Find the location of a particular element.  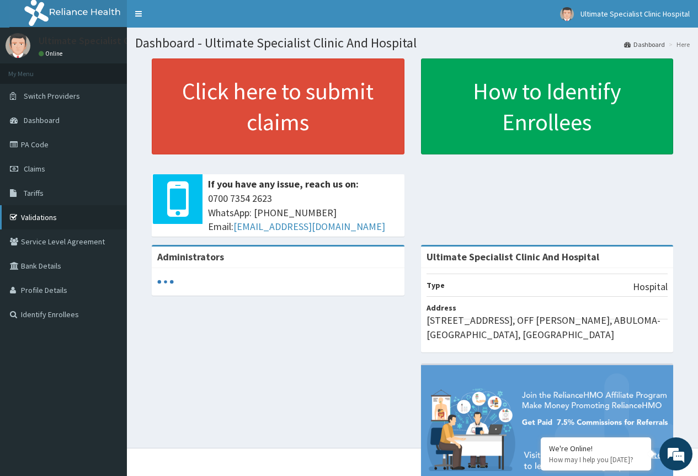

p: How may I help you today? is located at coordinates (596, 460).